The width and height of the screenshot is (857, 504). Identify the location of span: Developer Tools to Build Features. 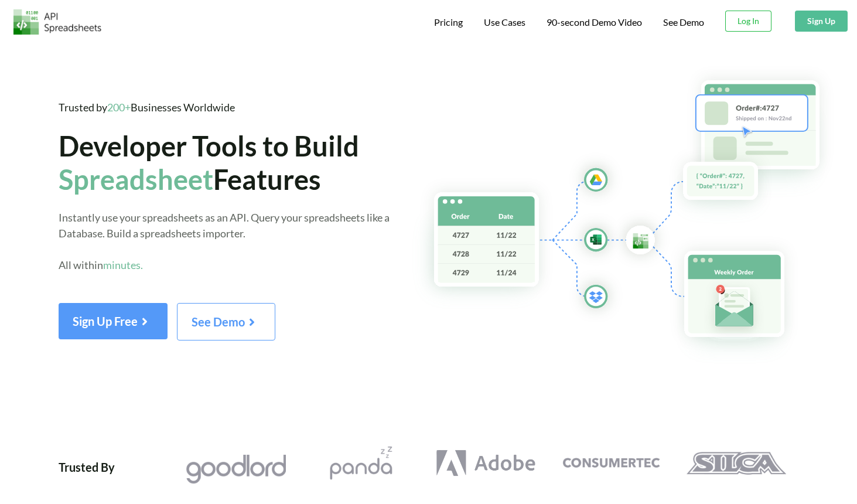
(208, 162).